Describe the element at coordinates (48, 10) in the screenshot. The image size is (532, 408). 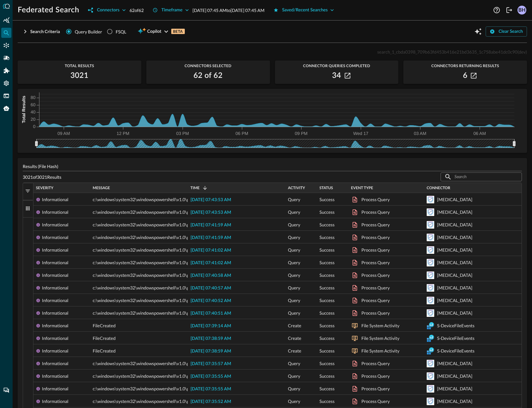
I see `h1: Federated Search` at that location.